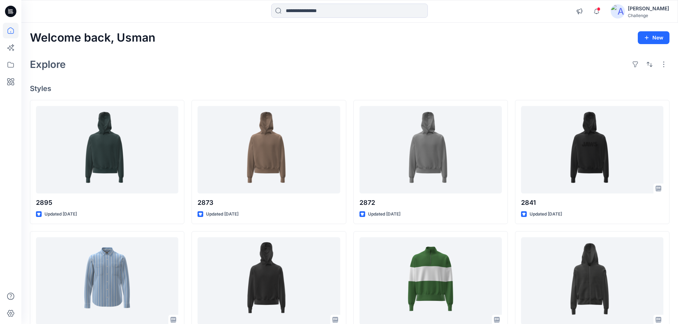 This screenshot has height=324, width=678. I want to click on p: 2872, so click(431, 203).